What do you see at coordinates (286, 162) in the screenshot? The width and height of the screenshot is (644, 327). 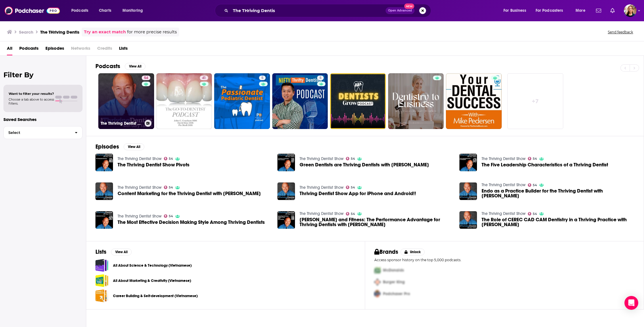 I see `img: Green Dentists are Thriving Dentists with Dr. Fred Pockrass` at bounding box center [286, 162].